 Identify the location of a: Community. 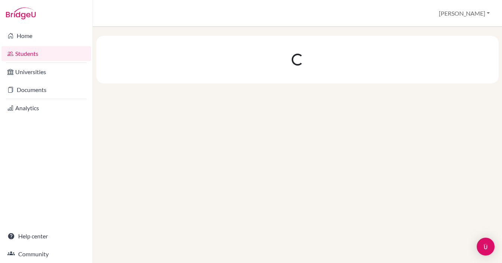
(46, 254).